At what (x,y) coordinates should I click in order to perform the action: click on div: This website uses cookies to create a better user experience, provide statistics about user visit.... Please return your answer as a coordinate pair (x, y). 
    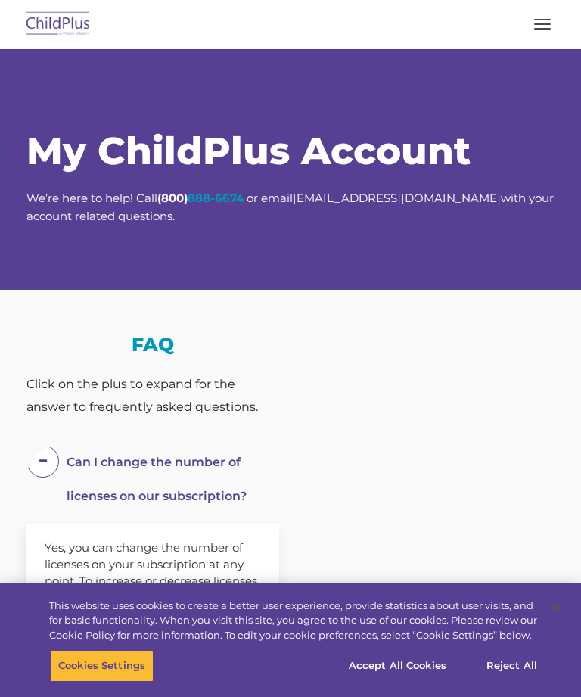
    Looking at the image, I should click on (294, 620).